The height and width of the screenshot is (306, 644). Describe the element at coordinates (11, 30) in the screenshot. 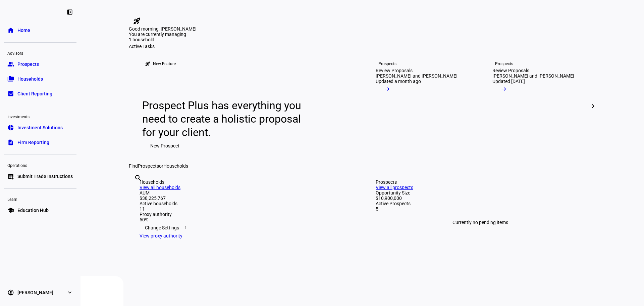

I see `eth-mat-symbol: home` at that location.